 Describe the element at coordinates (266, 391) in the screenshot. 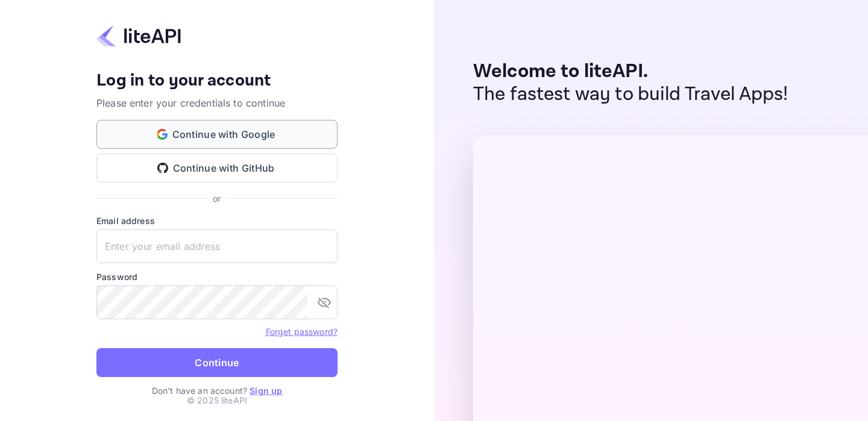

I see `a: Sign up` at that location.